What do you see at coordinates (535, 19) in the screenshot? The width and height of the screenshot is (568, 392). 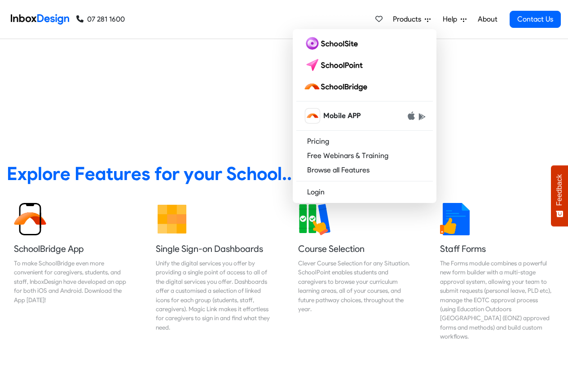 I see `a: Contact Us` at bounding box center [535, 19].